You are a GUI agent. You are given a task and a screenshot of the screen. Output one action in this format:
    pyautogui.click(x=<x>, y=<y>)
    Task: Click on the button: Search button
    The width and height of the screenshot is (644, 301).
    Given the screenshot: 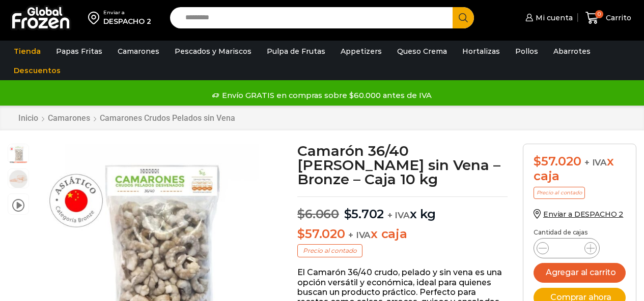 What is the action you would take?
    pyautogui.click(x=463, y=18)
    